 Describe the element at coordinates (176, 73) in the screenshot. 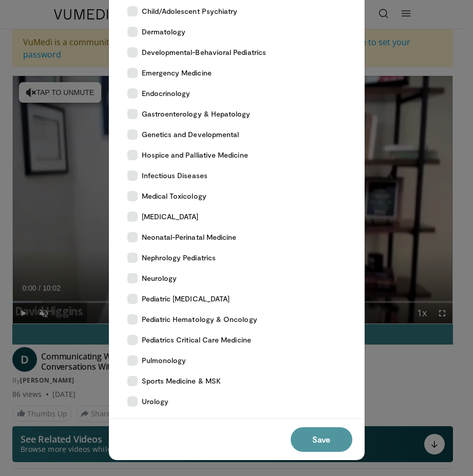

I see `span: Emergency Medicine` at that location.